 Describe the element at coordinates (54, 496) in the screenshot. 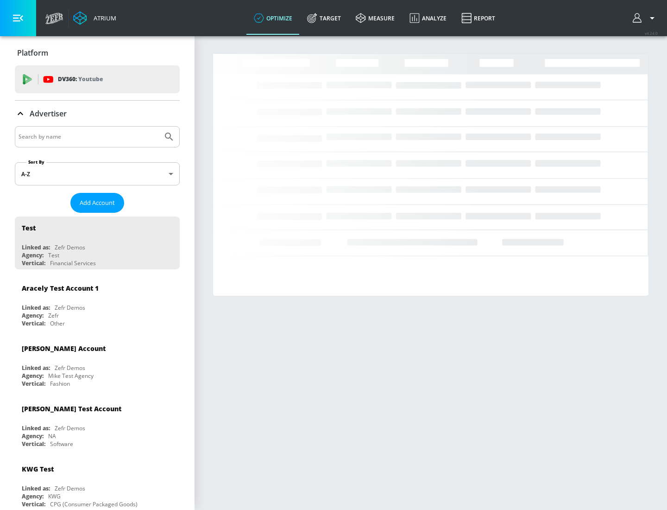

I see `div: KWG` at that location.